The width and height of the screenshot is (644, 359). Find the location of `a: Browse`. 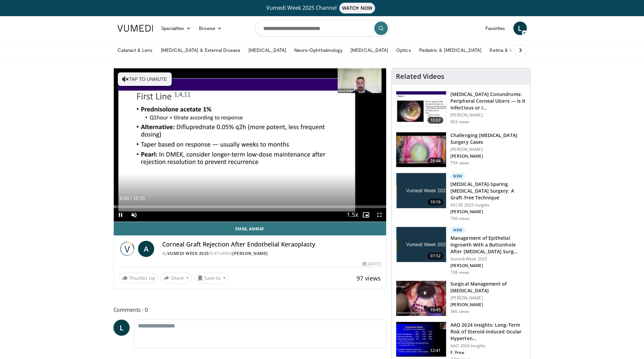

a: Browse is located at coordinates (210, 28).